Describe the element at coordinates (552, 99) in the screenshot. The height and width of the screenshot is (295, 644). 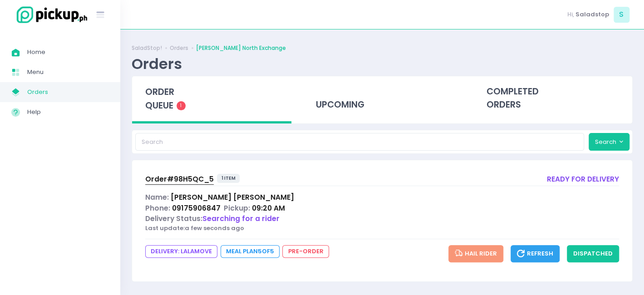
I see `div: completed orders` at that location.